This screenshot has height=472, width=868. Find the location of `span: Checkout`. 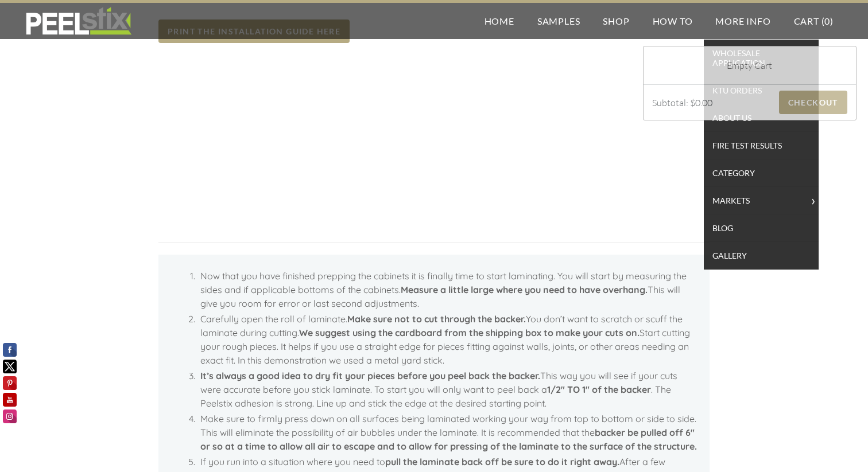

span: Checkout is located at coordinates (813, 102).